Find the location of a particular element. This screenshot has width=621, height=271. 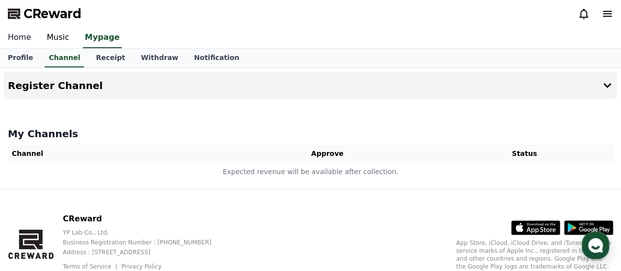

a: Terms of Service is located at coordinates (91, 266).